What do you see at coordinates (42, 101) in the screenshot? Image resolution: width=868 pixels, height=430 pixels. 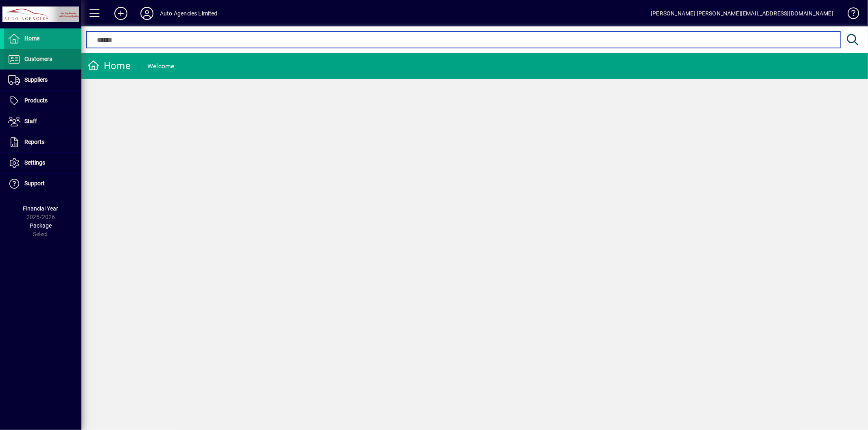 I see `a: Products` at bounding box center [42, 101].